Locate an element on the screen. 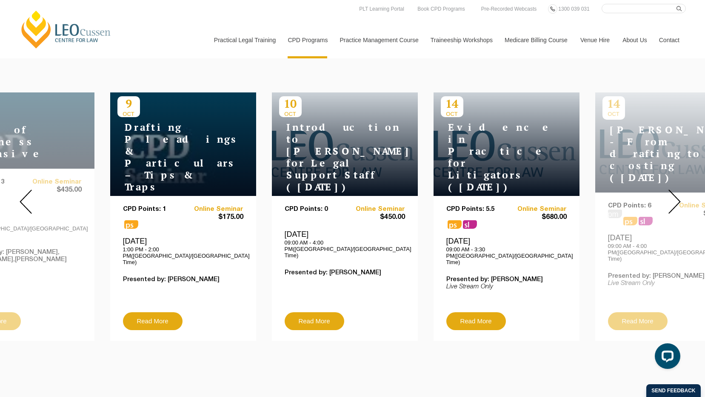 The height and width of the screenshot is (397, 705). p: 14 is located at coordinates (452, 103).